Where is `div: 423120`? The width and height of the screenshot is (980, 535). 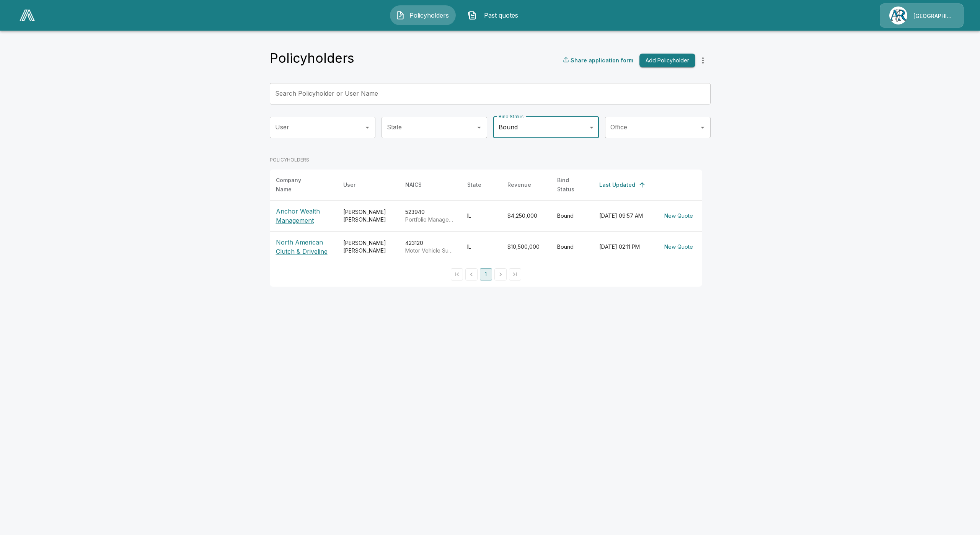
div: 423120 is located at coordinates (430, 247).